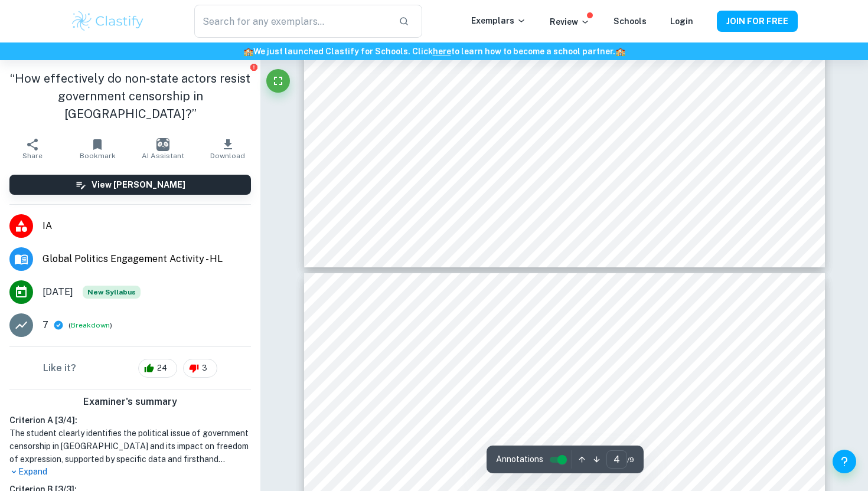 This screenshot has width=868, height=491. I want to click on img: Clastify logo, so click(108, 21).